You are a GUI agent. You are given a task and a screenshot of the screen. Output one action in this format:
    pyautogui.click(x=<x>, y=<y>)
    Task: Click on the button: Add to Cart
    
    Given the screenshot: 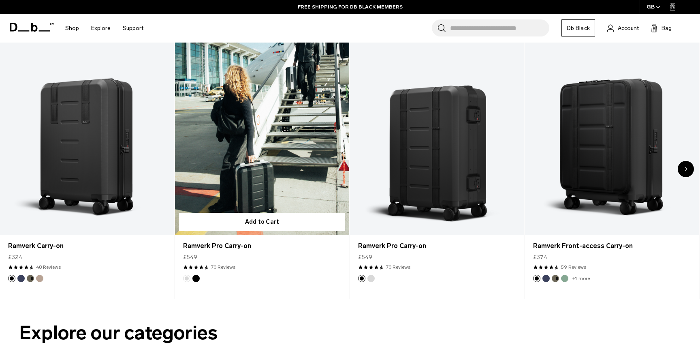 What is the action you would take?
    pyautogui.click(x=262, y=222)
    